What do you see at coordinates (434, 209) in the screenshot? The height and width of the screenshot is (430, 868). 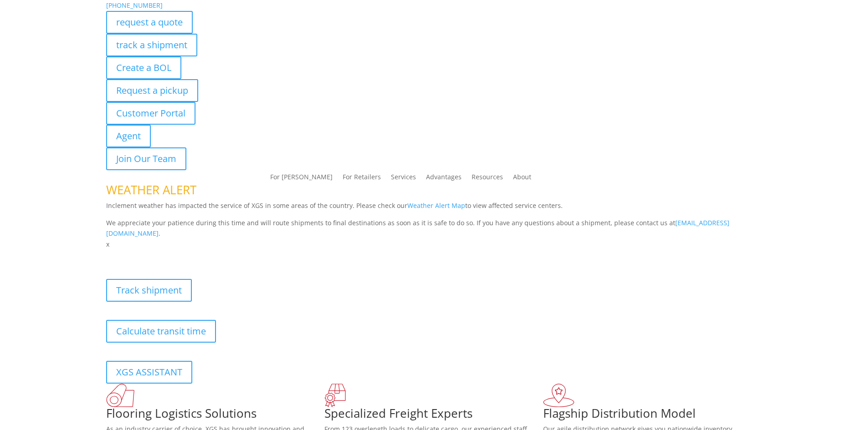 I see `p: Inclement weather has impacted the service of XGS in some areas of the country. Please check our ...` at bounding box center [434, 209].